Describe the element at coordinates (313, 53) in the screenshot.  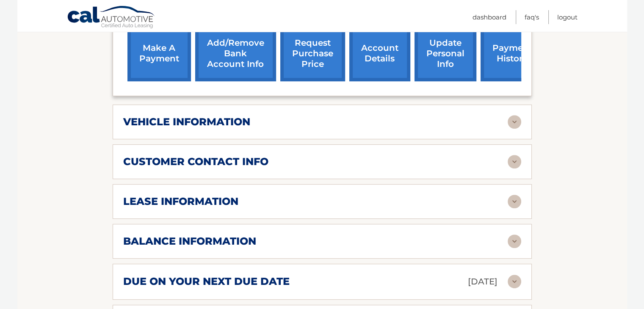
I see `a: request purchase price` at that location.